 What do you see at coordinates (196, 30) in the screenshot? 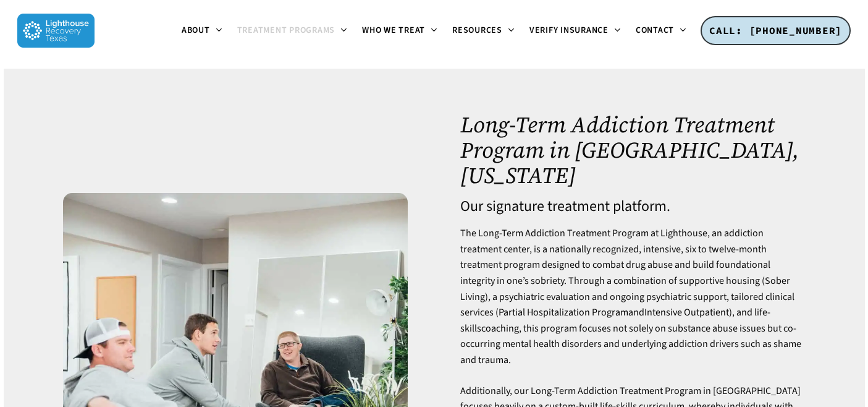
I see `span: About` at bounding box center [196, 30].